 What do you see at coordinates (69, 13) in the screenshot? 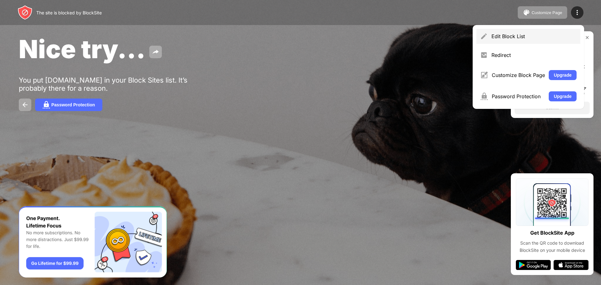
I see `div: The site is blocked by BlockSite` at bounding box center [69, 13].